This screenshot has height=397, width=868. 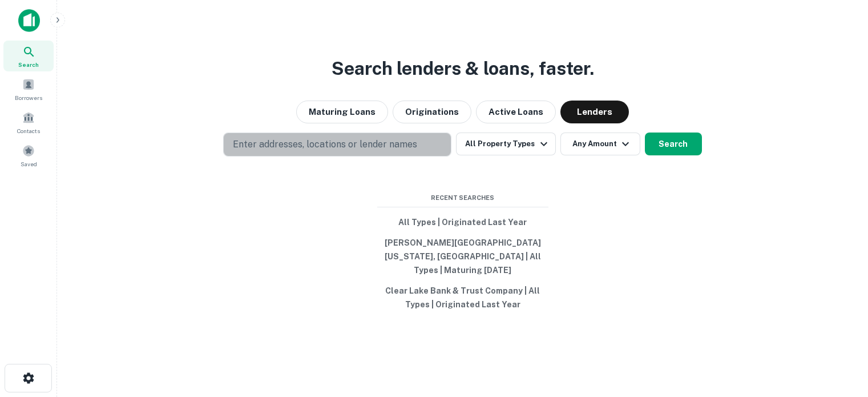 What do you see at coordinates (516, 112) in the screenshot?
I see `button: Active Loans` at bounding box center [516, 112].